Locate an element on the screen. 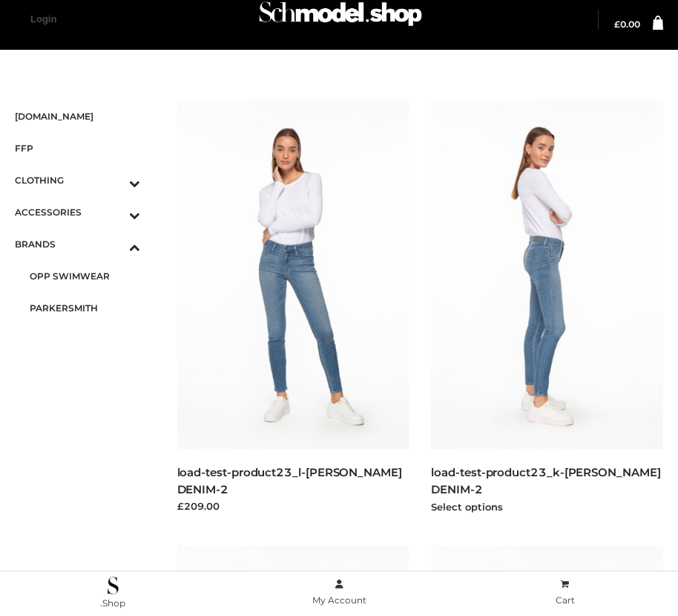 The width and height of the screenshot is (678, 616). div: £209.00 is located at coordinates (293, 506).